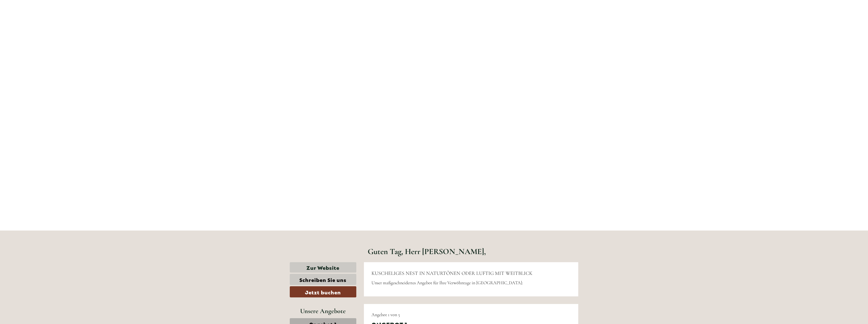  Describe the element at coordinates (452, 273) in the screenshot. I see `span: KUSCHELIGES NEST IN NATURTÖNEN ODER LUFTIG MIT WEITBLICK` at that location.